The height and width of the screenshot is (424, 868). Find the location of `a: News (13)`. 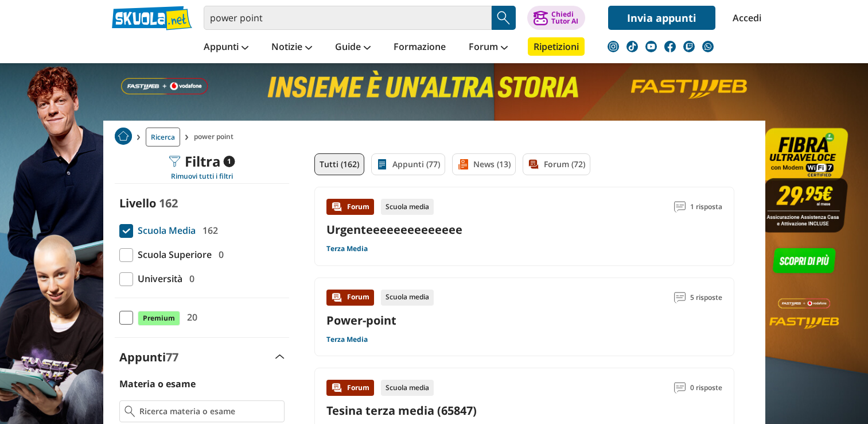

a: News (13) is located at coordinates (484, 165).